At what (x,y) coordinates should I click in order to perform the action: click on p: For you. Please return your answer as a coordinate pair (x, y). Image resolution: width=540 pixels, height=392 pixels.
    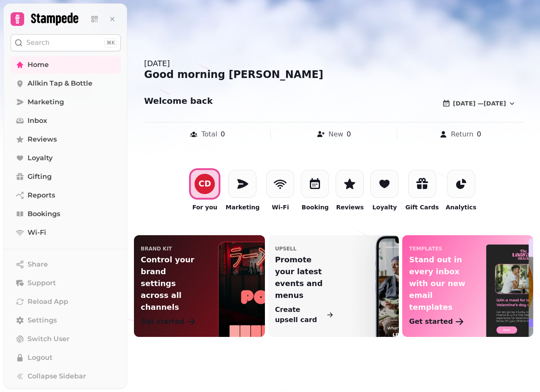
    Looking at the image, I should click on (205, 207).